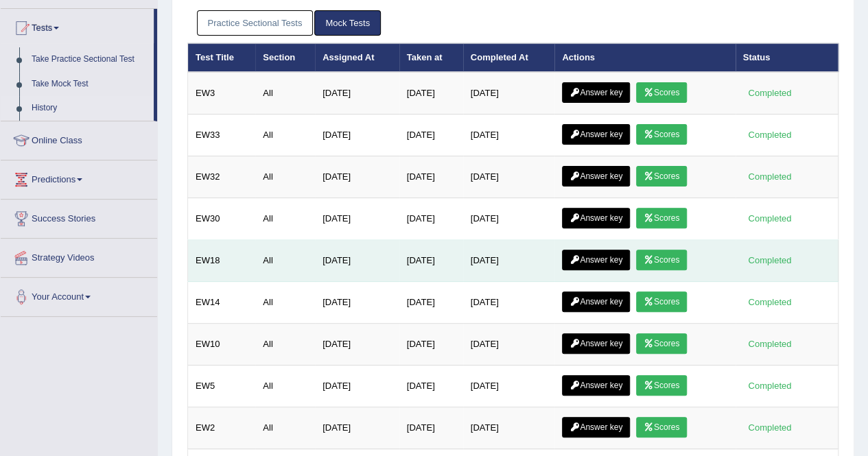  I want to click on th: Completed At, so click(509, 58).